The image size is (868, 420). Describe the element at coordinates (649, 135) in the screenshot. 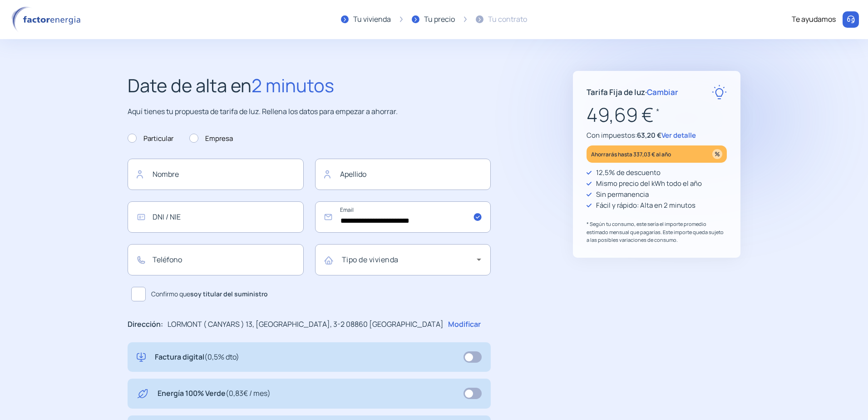

I see `span: 63,20 €` at that location.